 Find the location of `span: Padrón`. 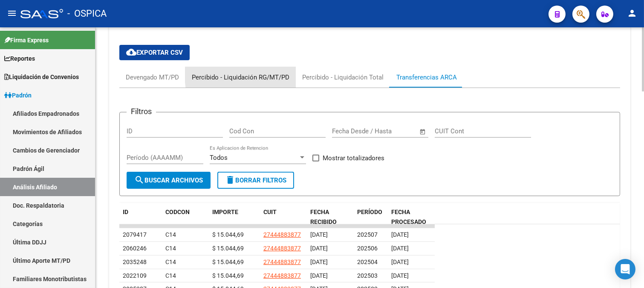

span: Padrón is located at coordinates (18, 95).